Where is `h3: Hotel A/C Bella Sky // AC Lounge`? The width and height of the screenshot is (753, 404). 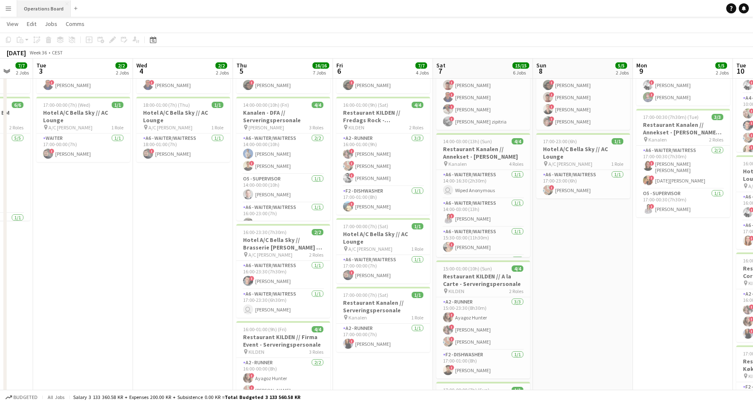
h3: Hotel A/C Bella Sky // AC Lounge is located at coordinates (383, 238).